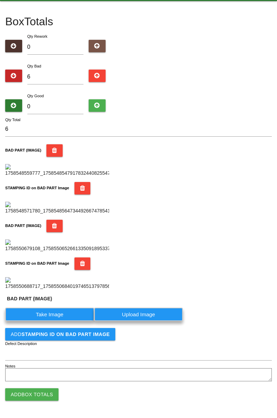 Image resolution: width=277 pixels, height=418 pixels. Describe the element at coordinates (36, 96) in the screenshot. I see `label: Qty Good` at that location.